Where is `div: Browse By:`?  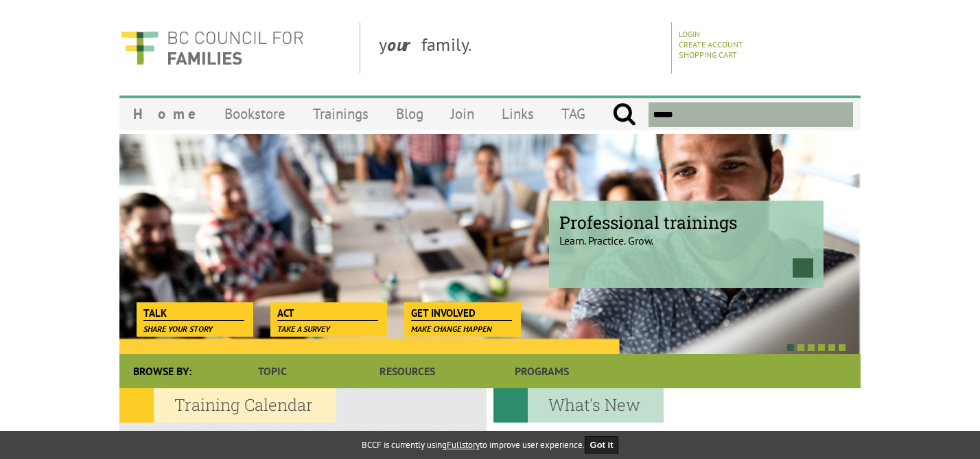
div: Browse By: is located at coordinates (162, 371).